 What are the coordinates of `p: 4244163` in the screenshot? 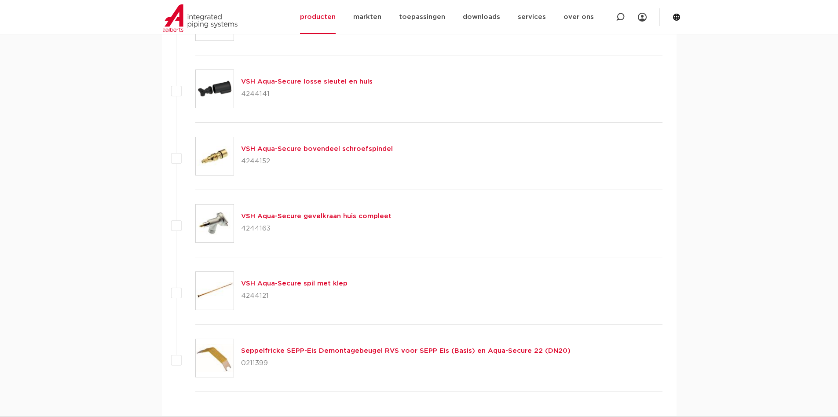 It's located at (316, 229).